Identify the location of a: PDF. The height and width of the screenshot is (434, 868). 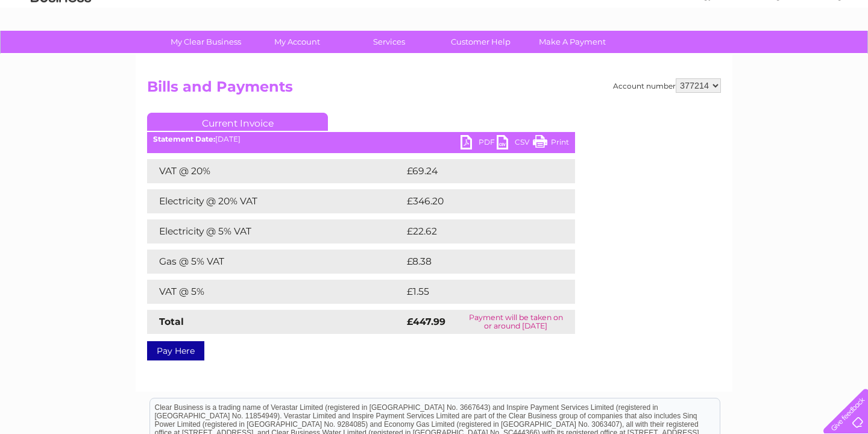
(478, 144).